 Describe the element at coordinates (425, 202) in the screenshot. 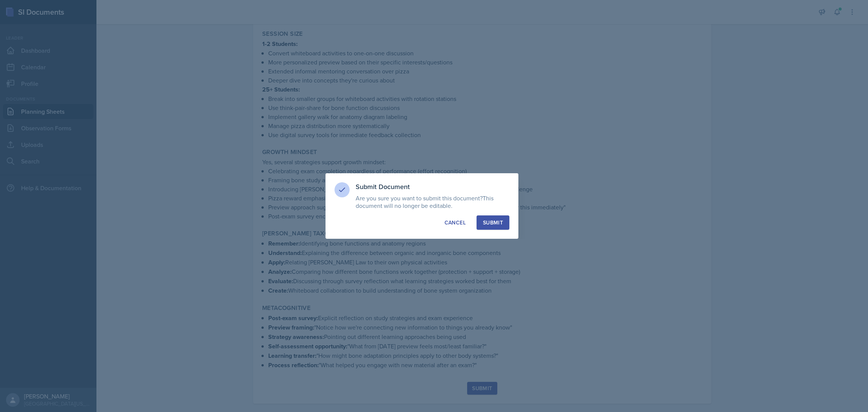

I see `span: This document will no longer be editable.` at that location.